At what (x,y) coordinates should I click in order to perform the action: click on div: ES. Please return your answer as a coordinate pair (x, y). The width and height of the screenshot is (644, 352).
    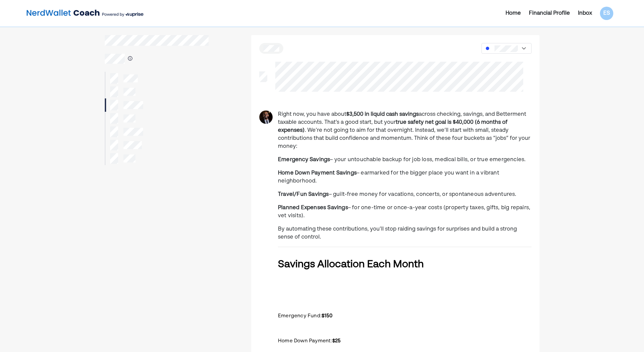
    Looking at the image, I should click on (606, 13).